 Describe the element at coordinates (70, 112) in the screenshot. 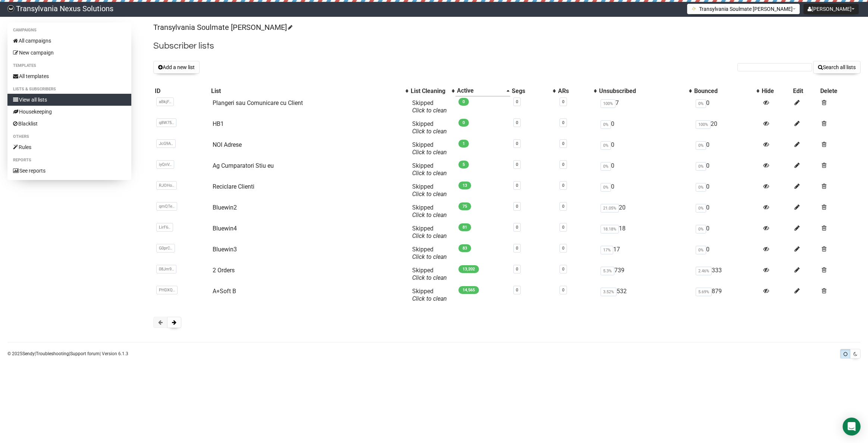

I see `a: Housekeeping` at that location.